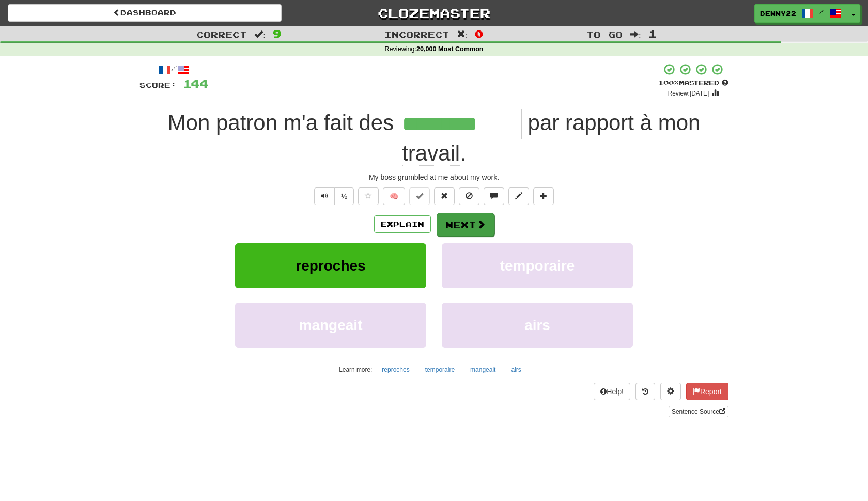  I want to click on button: ½, so click(344, 196).